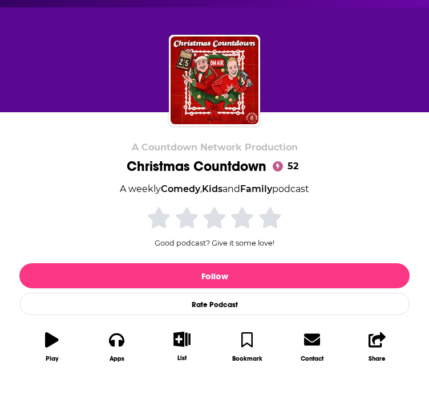  I want to click on img: Christmas Countdown, so click(214, 80).